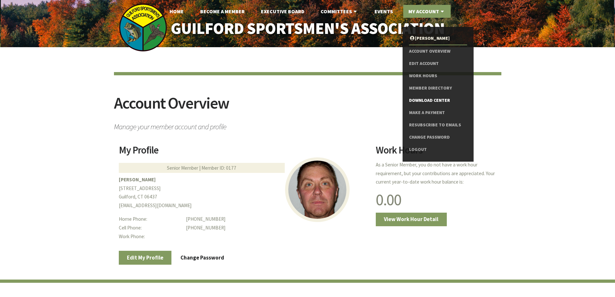  I want to click on p: As a Senior Member, you do not have a work hour requirement, but your contributions are appreciat..., so click(436, 173).